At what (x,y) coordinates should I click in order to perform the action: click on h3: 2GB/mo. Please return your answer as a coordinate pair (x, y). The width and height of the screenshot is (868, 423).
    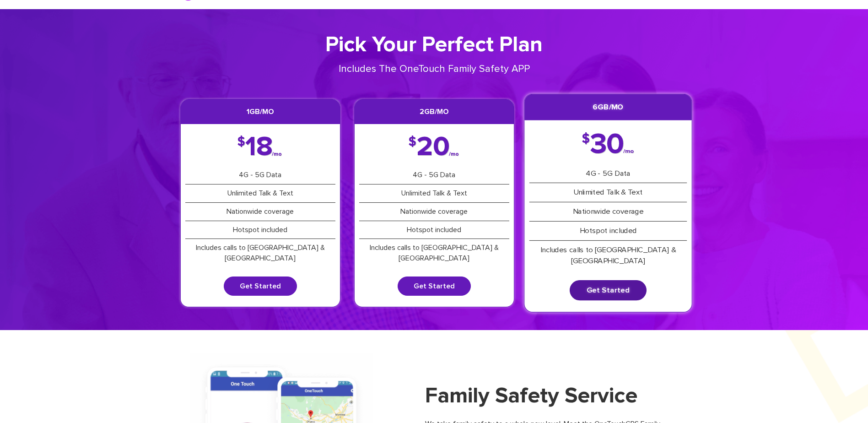
    Looking at the image, I should click on (434, 112).